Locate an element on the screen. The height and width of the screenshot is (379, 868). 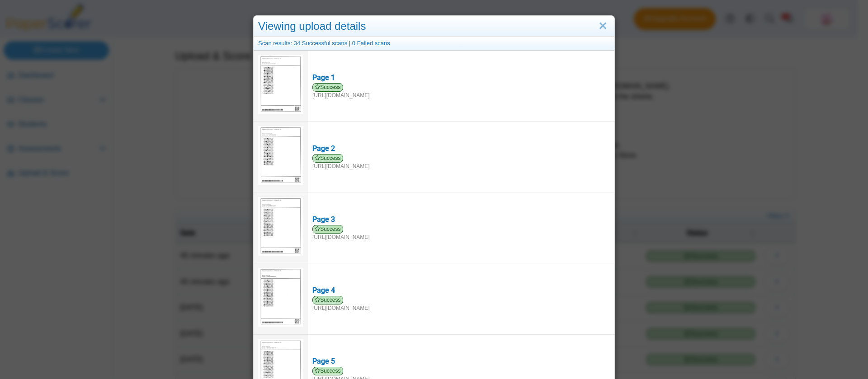
img: 3157450_OCTOBER_1_2025T17_6_43_879000000.jpeg is located at coordinates (281, 85).